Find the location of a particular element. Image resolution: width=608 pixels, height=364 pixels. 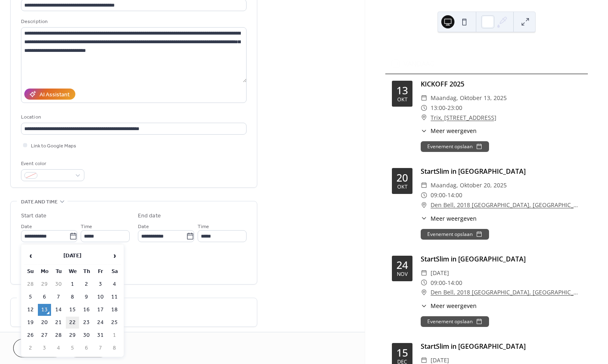

div: AI Assistant is located at coordinates (54, 94).